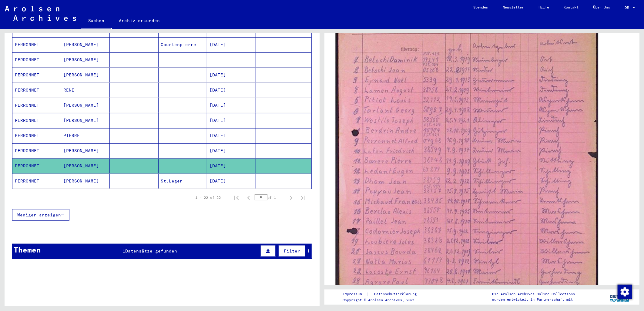 Image resolution: width=644 pixels, height=311 pixels. Describe the element at coordinates (619, 297) in the screenshot. I see `img: yv_logo.png` at that location.